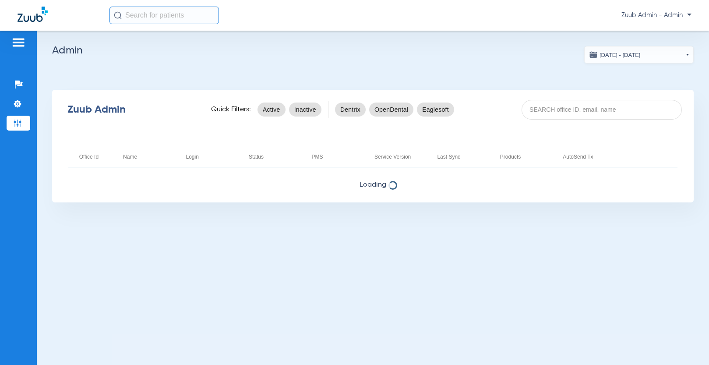 Image resolution: width=709 pixels, height=365 pixels. Describe the element at coordinates (372, 50) in the screenshot. I see `h2: Admin` at that location.